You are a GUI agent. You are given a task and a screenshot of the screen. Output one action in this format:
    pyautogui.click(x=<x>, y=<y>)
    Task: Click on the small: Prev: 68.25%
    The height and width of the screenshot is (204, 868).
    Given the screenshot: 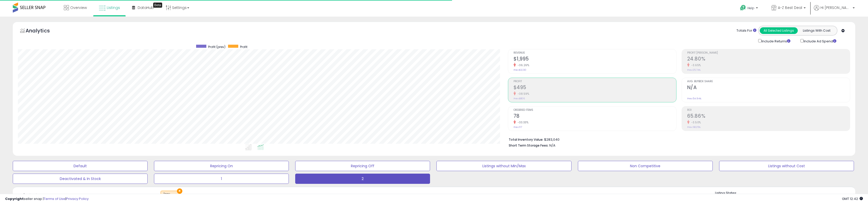 What is the action you would take?
    pyautogui.click(x=694, y=127)
    